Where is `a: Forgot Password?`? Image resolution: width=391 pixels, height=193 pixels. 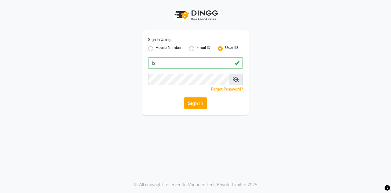
a: Forgot Password? is located at coordinates (227, 89).